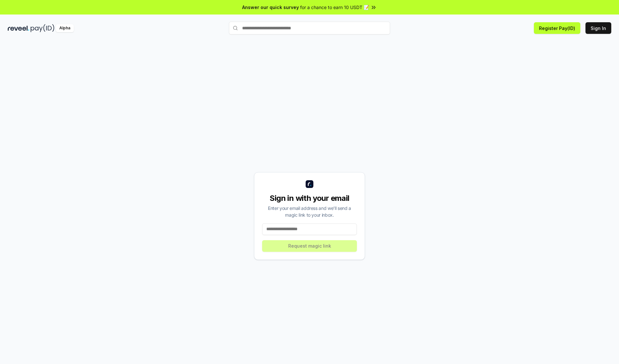  What do you see at coordinates (310, 212) in the screenshot?
I see `div: Enter your email address and we’ll send a magic link to your inbox.` at bounding box center [310, 212].